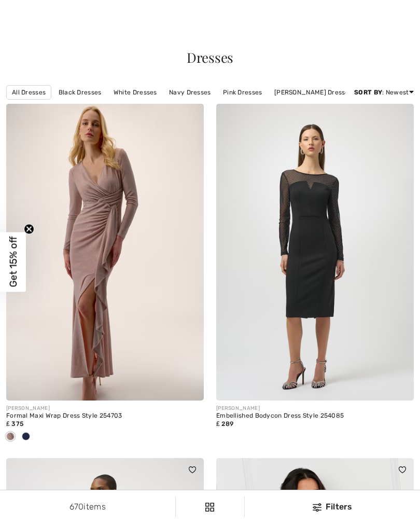 Image resolution: width=420 pixels, height=524 pixels. Describe the element at coordinates (135, 92) in the screenshot. I see `a: White Dresses` at that location.